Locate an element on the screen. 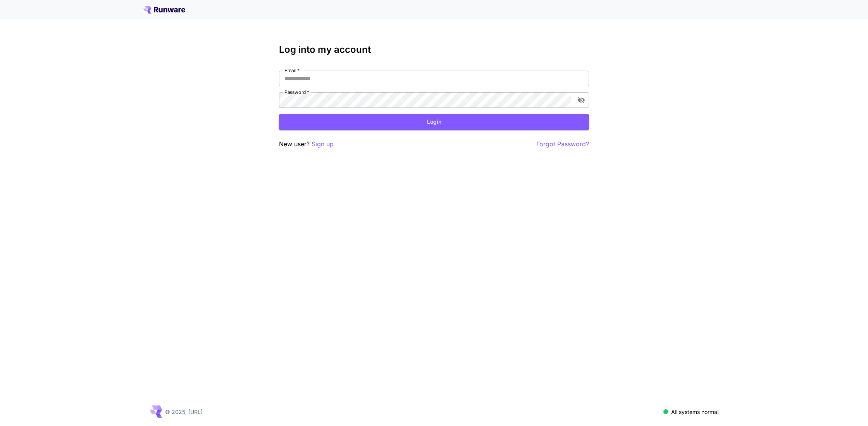 This screenshot has width=868, height=426. label: Password is located at coordinates (297, 92).